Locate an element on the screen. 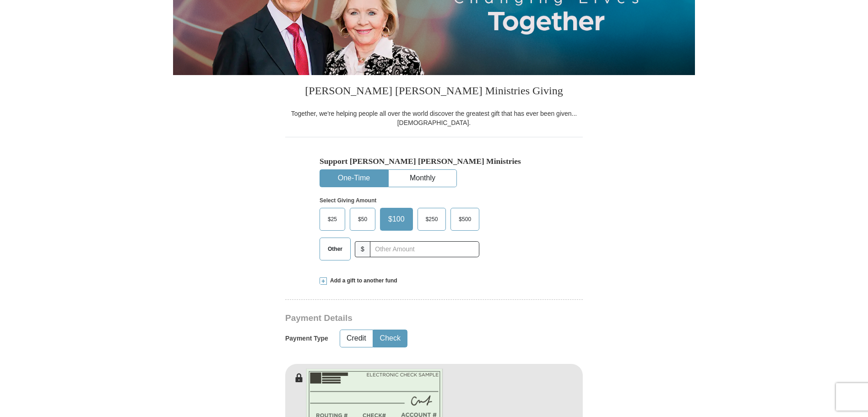  span: $100 is located at coordinates (397, 219).